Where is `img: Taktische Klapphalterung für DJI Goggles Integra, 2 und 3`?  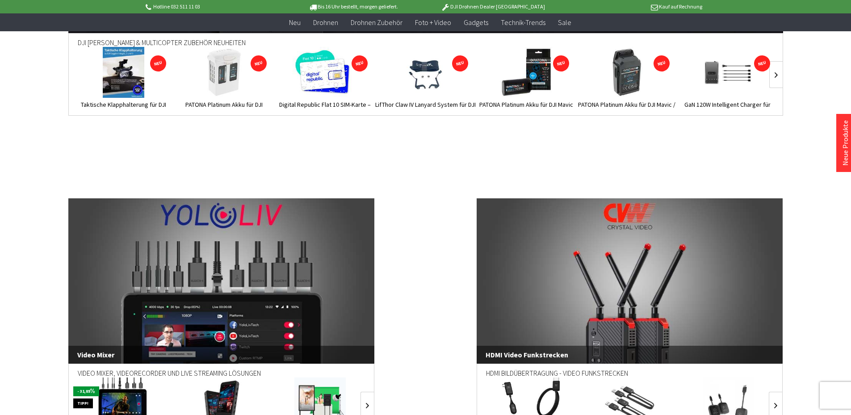 img: Taktische Klapphalterung für DJI Goggles Integra, 2 und 3 is located at coordinates (123, 72).